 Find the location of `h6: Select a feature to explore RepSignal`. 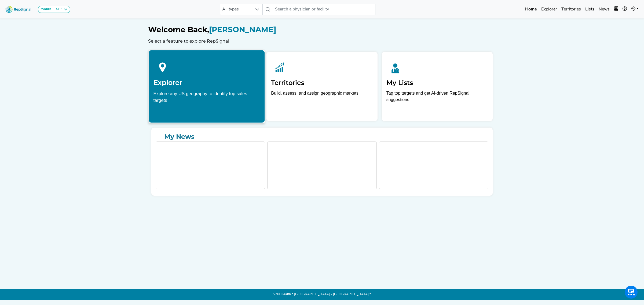

h6: Select a feature to explore RepSignal is located at coordinates (322, 41).